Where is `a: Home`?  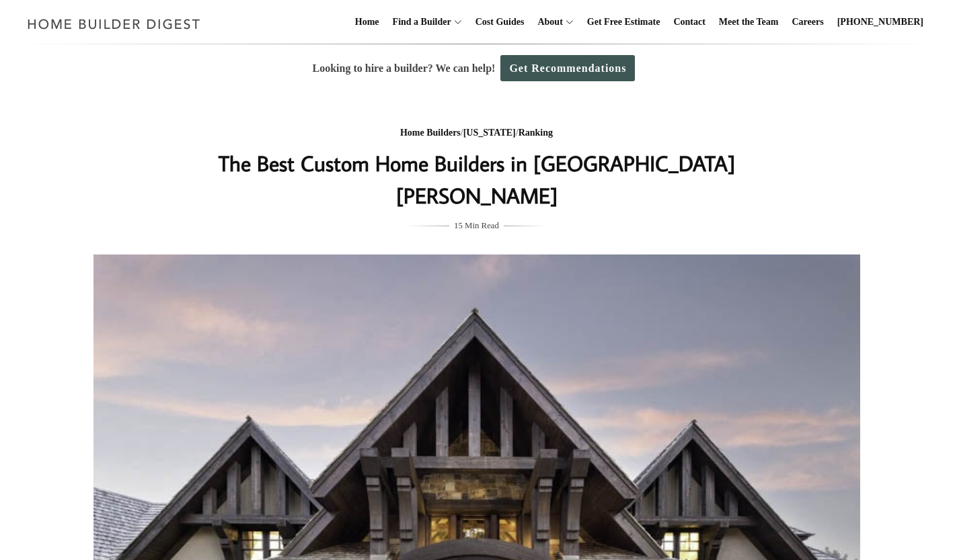
a: Home is located at coordinates (367, 22).